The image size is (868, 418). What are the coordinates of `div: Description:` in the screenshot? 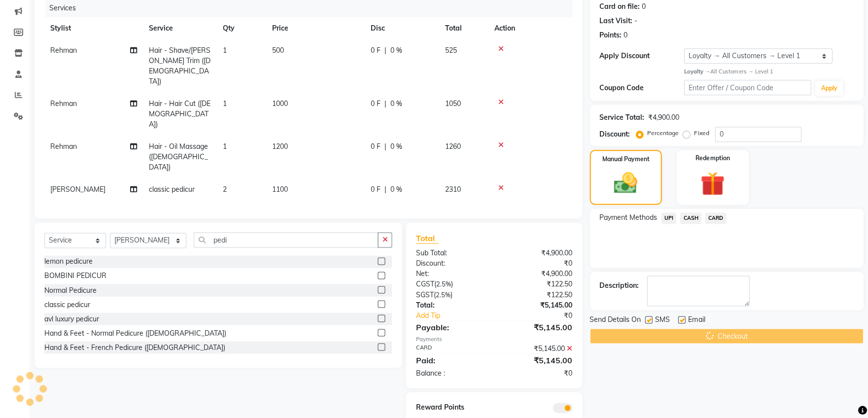 It's located at (619, 286).